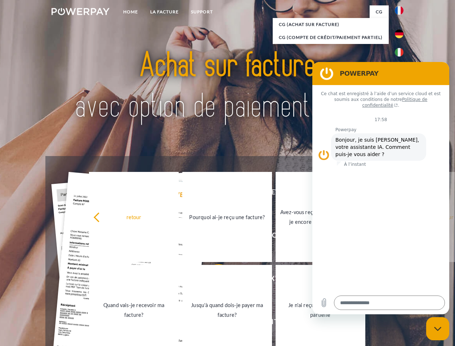  I want to click on p: À l’instant, so click(42, 102).